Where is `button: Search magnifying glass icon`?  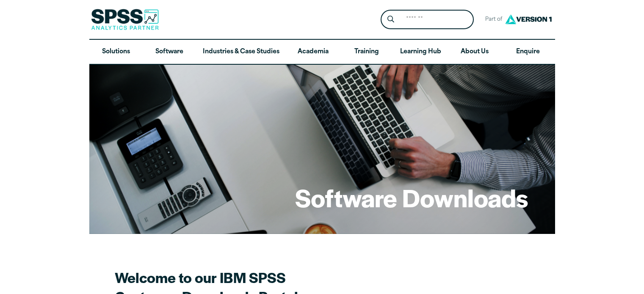 button: Search magnifying glass icon is located at coordinates (391, 20).